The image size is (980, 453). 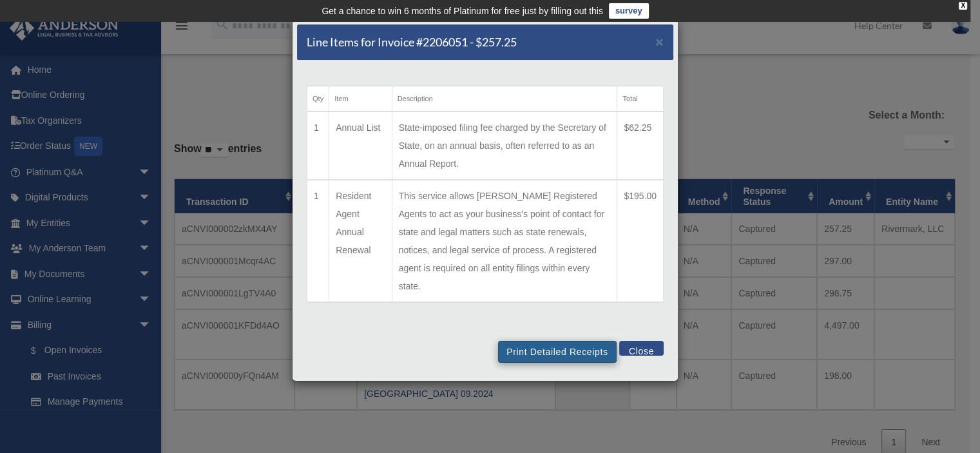 I want to click on td: State-imposed filing fee charged by the Secretary of State, on an annual basis, often referred to..., so click(x=505, y=146).